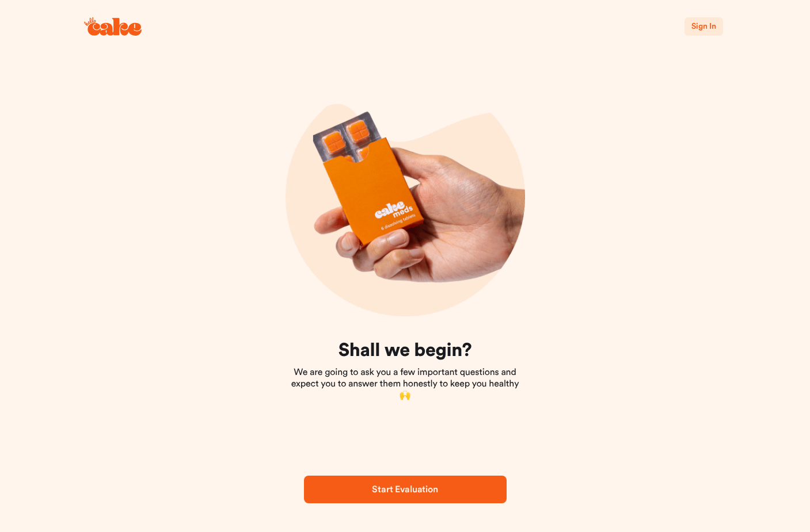 The image size is (810, 532). What do you see at coordinates (405, 489) in the screenshot?
I see `button: Start Evaluation` at bounding box center [405, 489].